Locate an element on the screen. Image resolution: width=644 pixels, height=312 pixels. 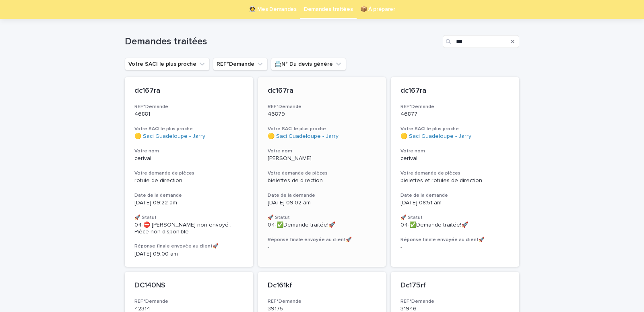
h1: Demandes traitées is located at coordinates (282, 41).